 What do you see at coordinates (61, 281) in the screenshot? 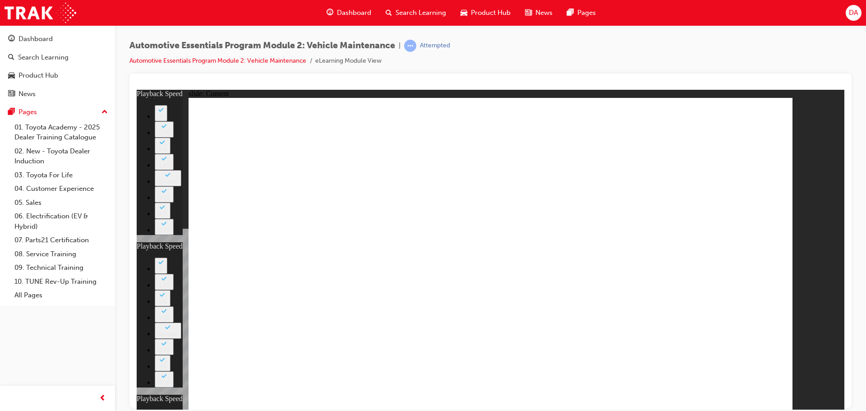
I see `a: 10. TUNE Rev-Up Training` at bounding box center [61, 281].